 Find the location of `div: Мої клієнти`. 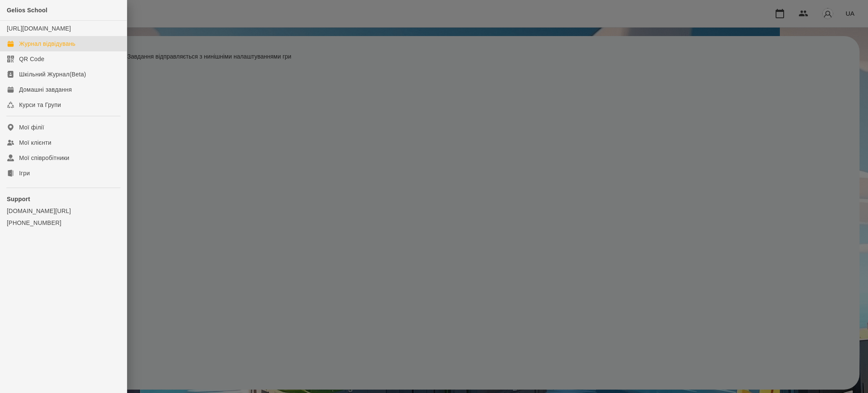

div: Мої клієнти is located at coordinates (35, 143).